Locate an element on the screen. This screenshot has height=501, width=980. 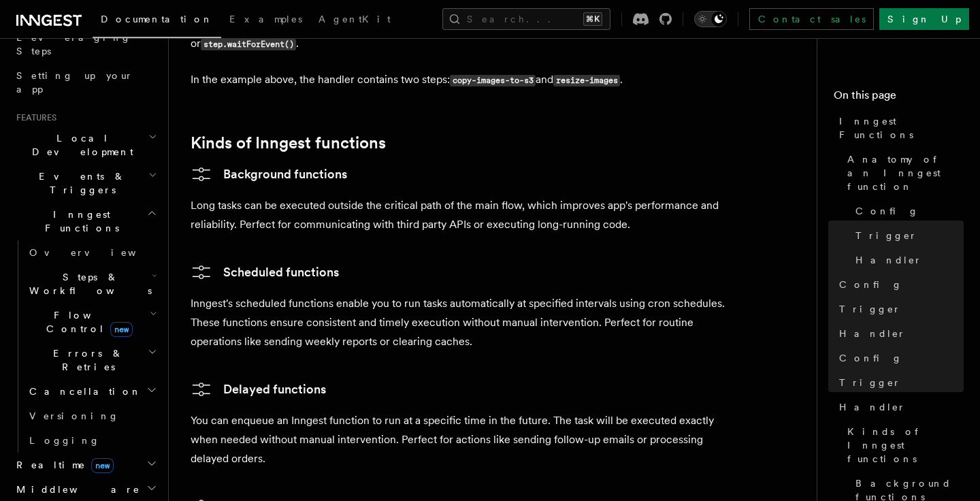
button: Events & Triggers is located at coordinates (85, 183).